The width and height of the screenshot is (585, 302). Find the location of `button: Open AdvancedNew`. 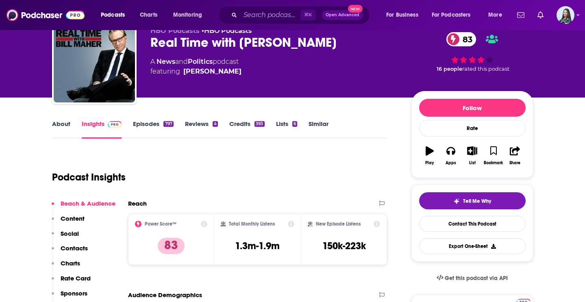

button: Open AdvancedNew is located at coordinates (342, 15).